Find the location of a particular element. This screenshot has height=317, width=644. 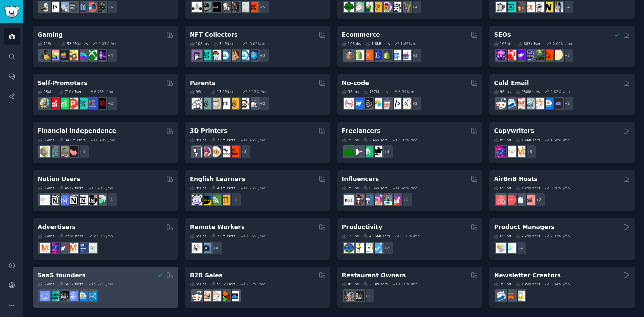

div: 457k Users is located at coordinates (71, 188).